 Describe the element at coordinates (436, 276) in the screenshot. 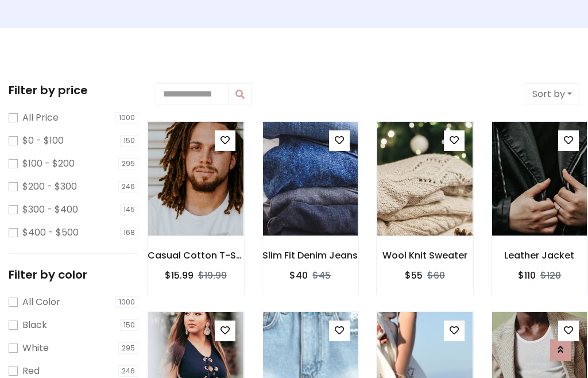

I see `del: $60` at that location.